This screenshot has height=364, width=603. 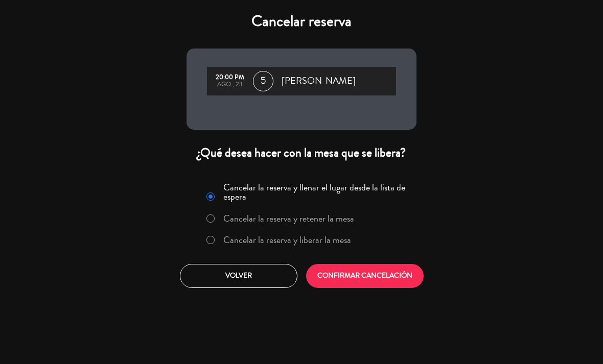 What do you see at coordinates (263, 81) in the screenshot?
I see `span: 5` at bounding box center [263, 81].